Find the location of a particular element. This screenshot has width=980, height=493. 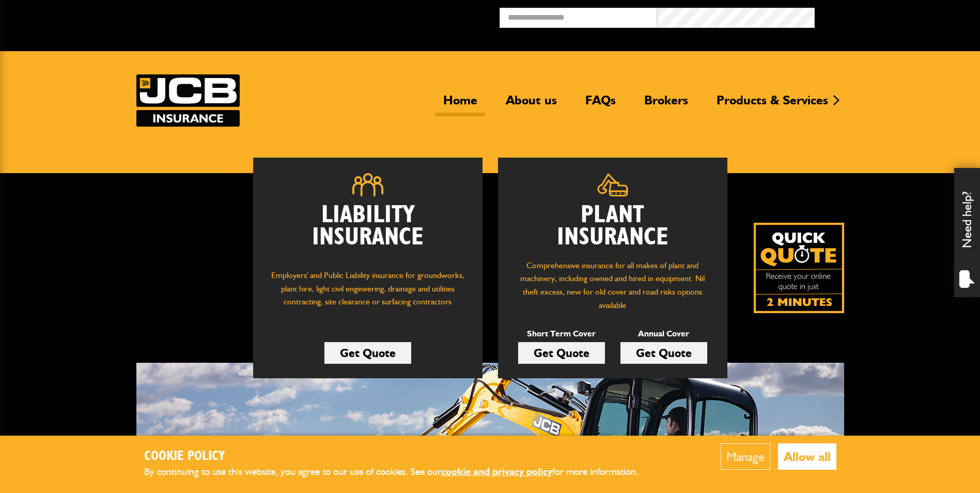

button: Broker Login is located at coordinates (893, 15).